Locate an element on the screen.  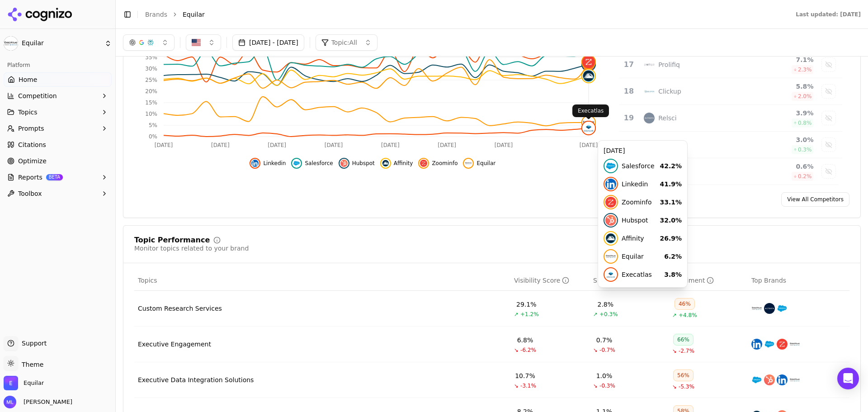
button: Hide affinity data is located at coordinates (396, 164).